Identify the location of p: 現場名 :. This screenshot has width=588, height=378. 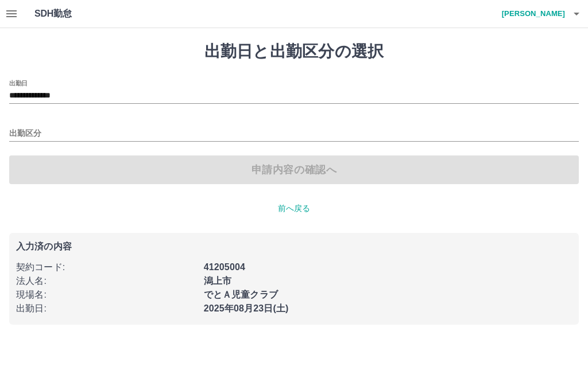
(106, 295).